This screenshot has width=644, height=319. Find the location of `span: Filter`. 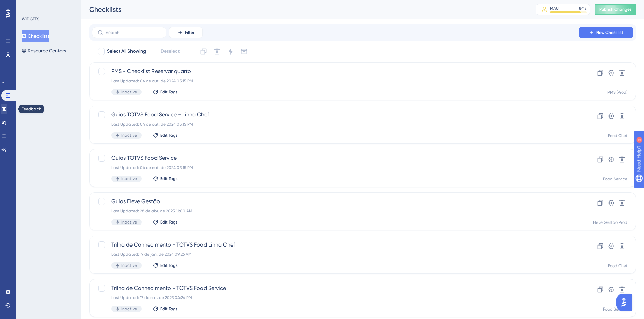

span: Filter is located at coordinates (190, 32).